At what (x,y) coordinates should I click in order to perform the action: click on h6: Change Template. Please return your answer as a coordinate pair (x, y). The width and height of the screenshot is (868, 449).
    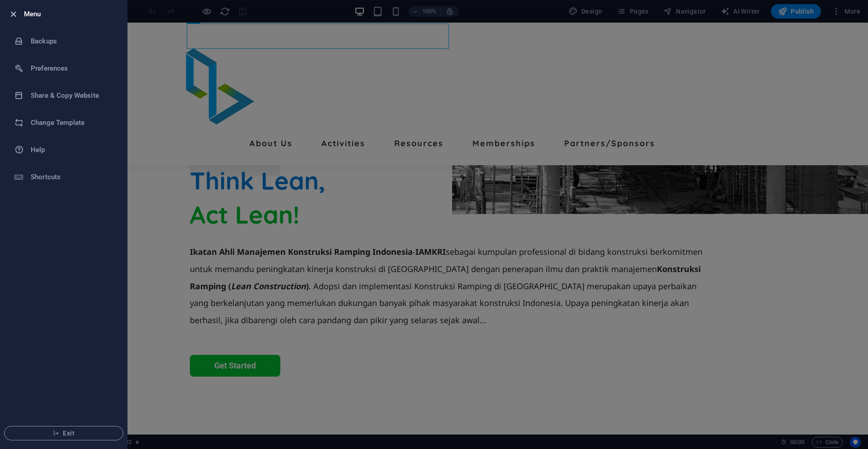
    Looking at the image, I should click on (72, 123).